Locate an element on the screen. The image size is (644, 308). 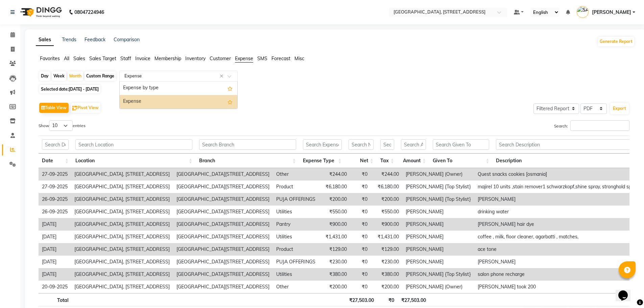
button: Pivot View is located at coordinates (86, 108).